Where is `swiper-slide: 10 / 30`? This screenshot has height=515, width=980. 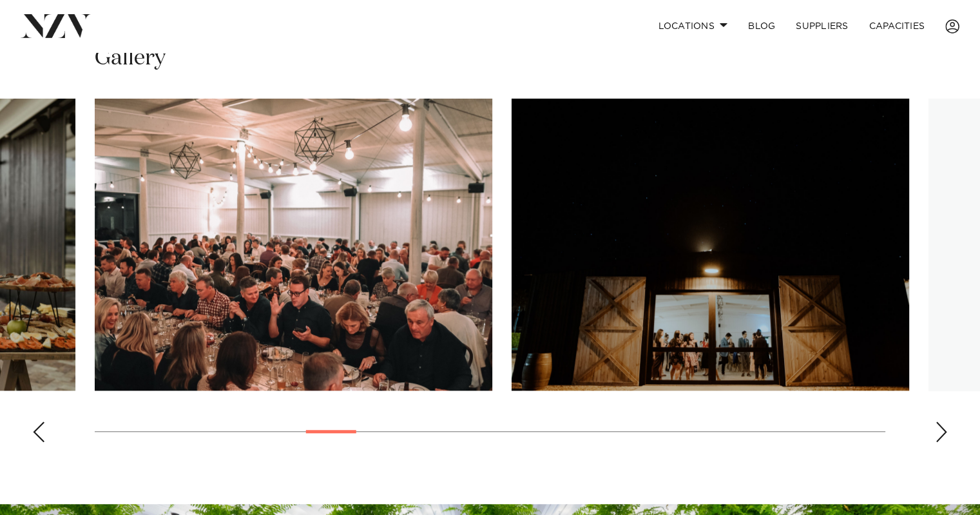 swiper-slide: 10 / 30 is located at coordinates (710, 244).